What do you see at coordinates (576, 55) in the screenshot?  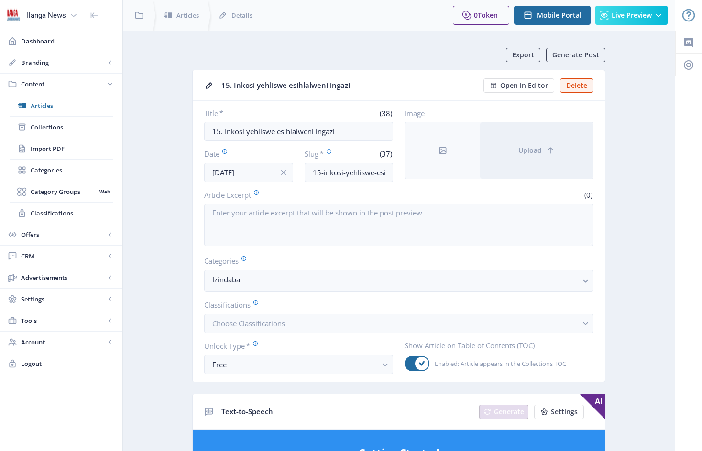 I see `span: Generate Post` at bounding box center [576, 55].